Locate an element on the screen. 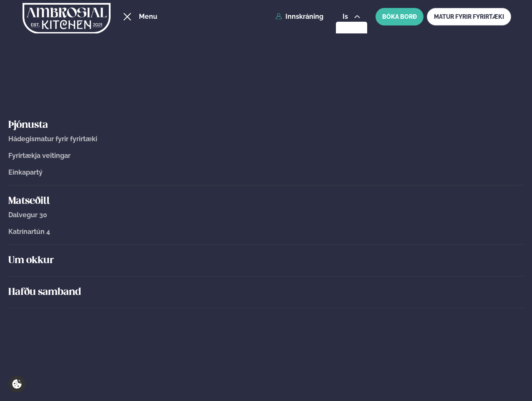  span: Einkapartý is located at coordinates (25, 172).